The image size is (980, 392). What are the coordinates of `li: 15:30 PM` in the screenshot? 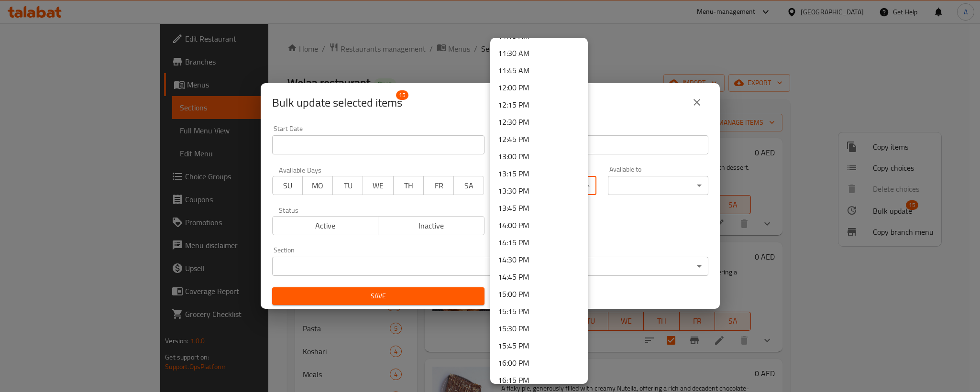 It's located at (539, 329).